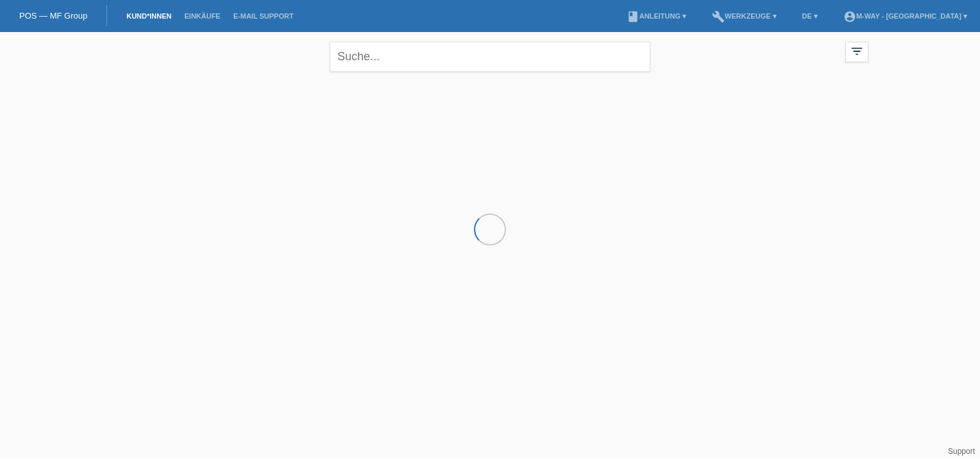  Describe the element at coordinates (850, 16) in the screenshot. I see `i: account_circle` at that location.